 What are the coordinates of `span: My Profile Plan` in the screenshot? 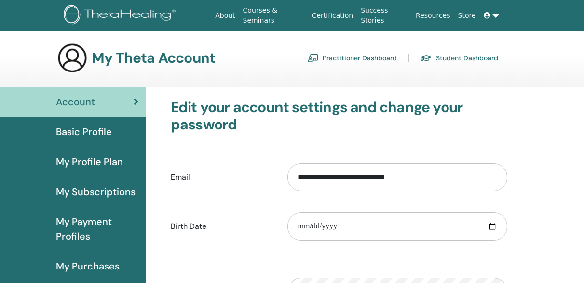 It's located at (89, 162).